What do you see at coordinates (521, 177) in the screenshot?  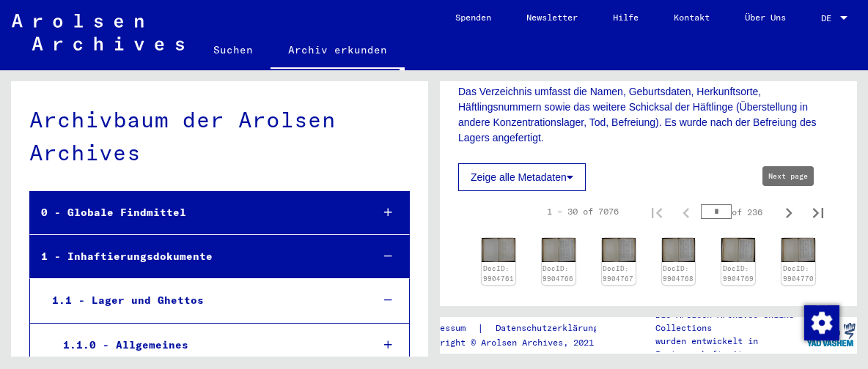 I see `button: Zeige alle Metadaten` at bounding box center [521, 177].